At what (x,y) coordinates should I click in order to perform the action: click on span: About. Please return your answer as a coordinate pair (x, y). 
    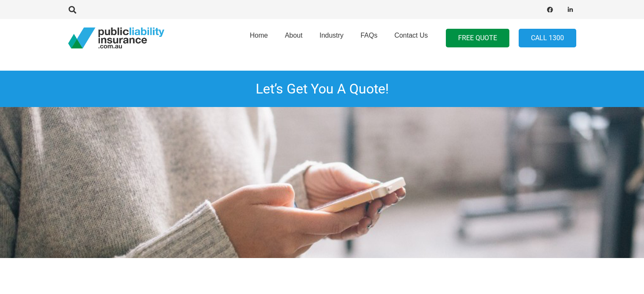
    Looking at the image, I should click on (294, 35).